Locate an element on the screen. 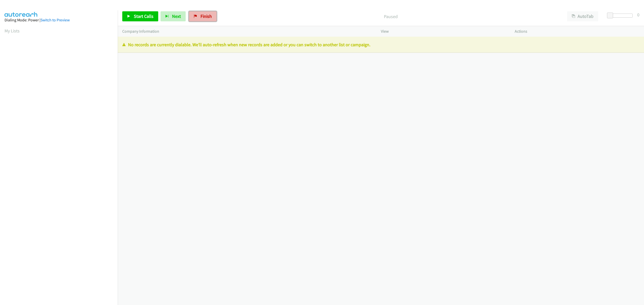 The width and height of the screenshot is (644, 305). p: No records are currently dialable. We'll auto-refresh when new records are added or you can switc... is located at coordinates (381, 44).